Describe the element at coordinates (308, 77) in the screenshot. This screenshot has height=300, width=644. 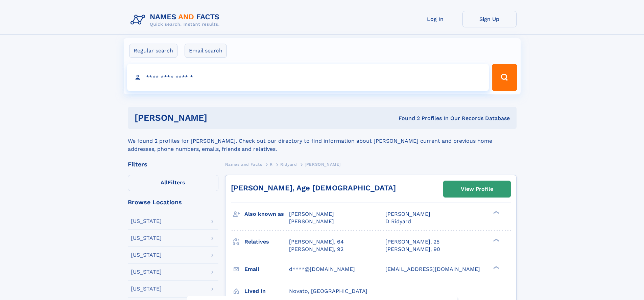
I see `input: search input` at that location.